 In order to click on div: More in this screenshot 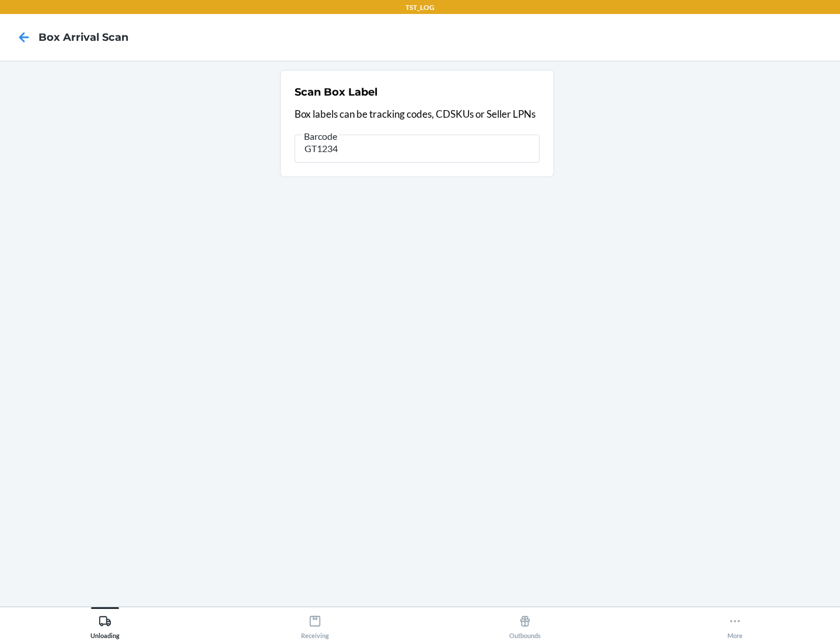, I will do `click(735, 625)`.